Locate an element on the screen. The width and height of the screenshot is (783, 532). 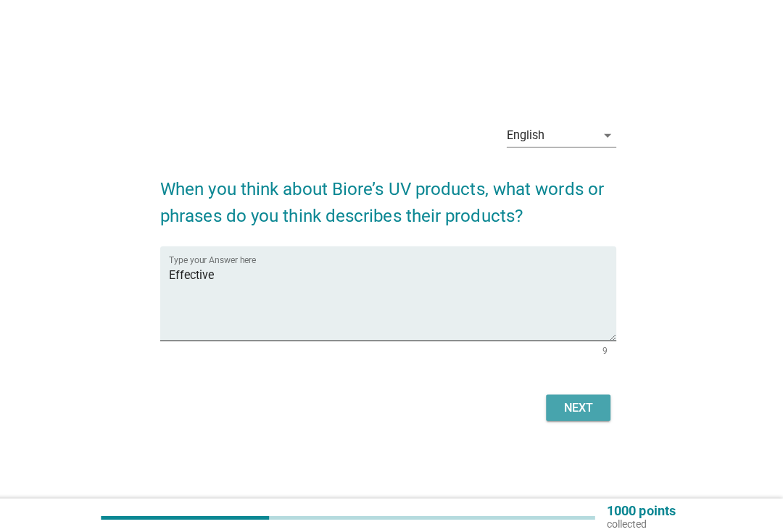
i: arrow_drop_down is located at coordinates (609, 135).